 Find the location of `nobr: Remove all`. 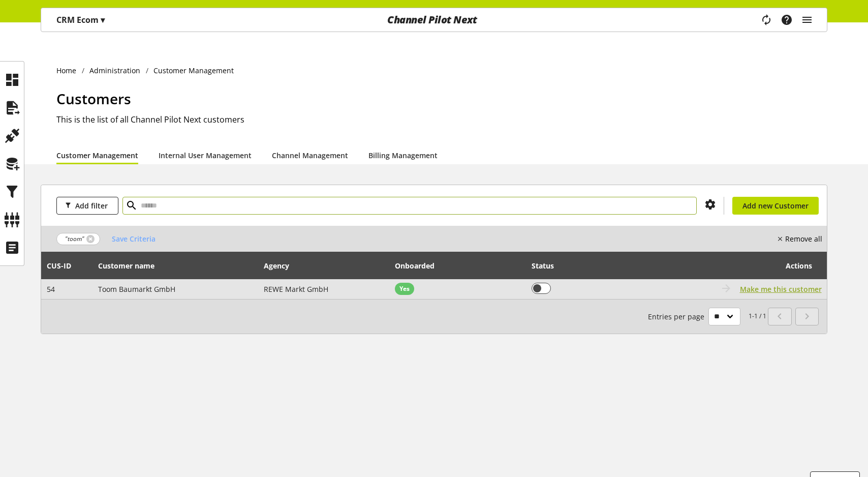

nobr: Remove all is located at coordinates (803, 238).